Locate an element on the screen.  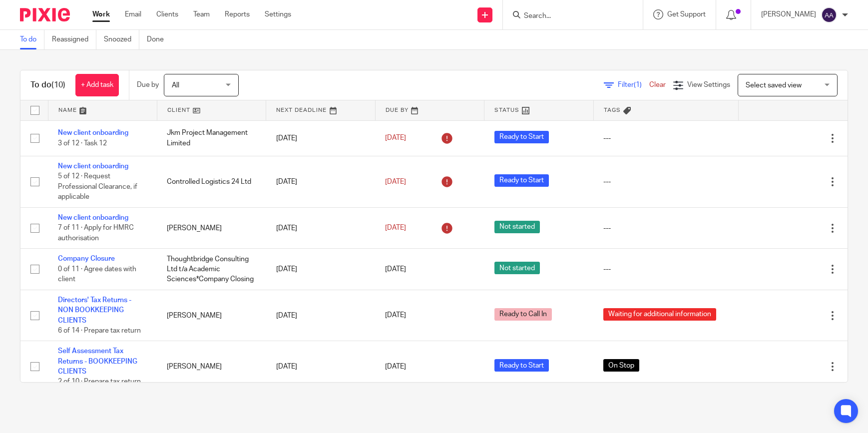
a: Company Closure is located at coordinates (87, 259).